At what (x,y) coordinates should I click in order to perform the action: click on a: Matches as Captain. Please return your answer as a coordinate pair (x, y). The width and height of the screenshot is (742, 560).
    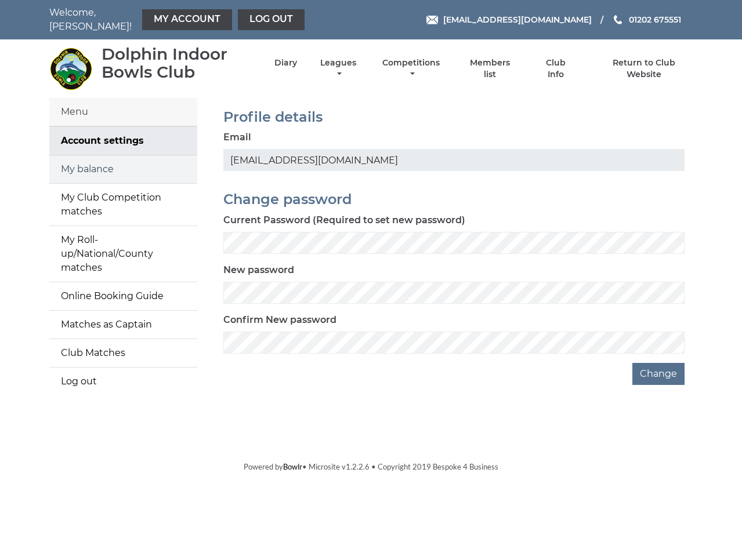
    Looking at the image, I should click on (123, 324).